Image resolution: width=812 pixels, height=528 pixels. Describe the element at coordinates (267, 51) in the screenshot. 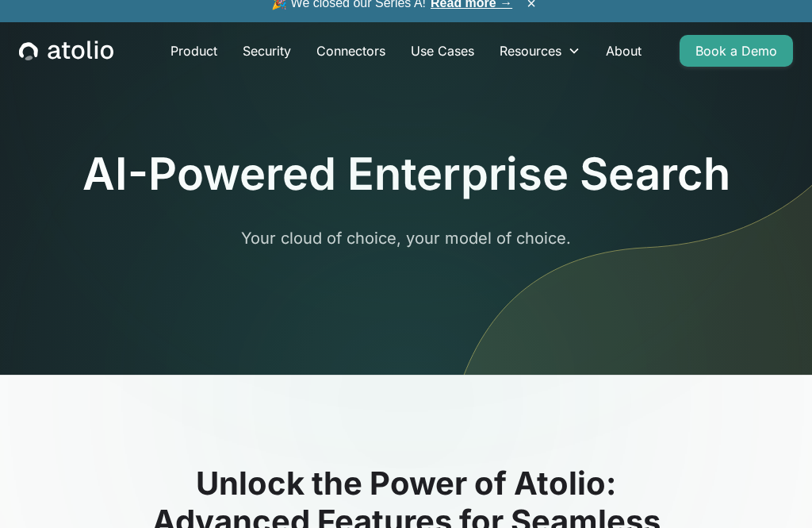

I see `a: Security` at that location.